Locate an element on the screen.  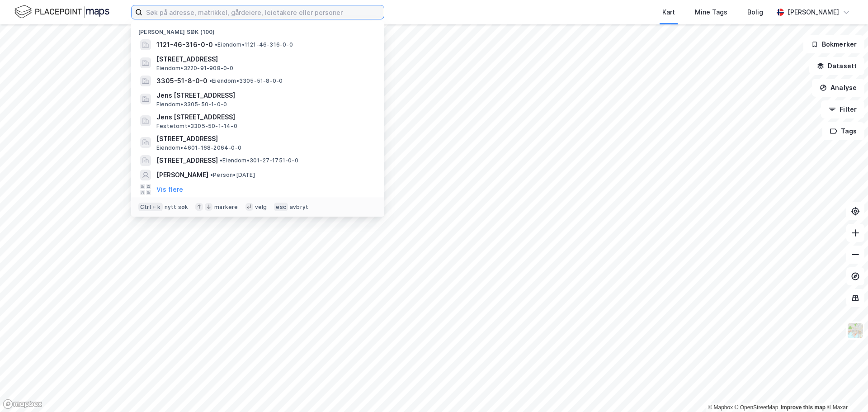
div: markere is located at coordinates (226, 207).